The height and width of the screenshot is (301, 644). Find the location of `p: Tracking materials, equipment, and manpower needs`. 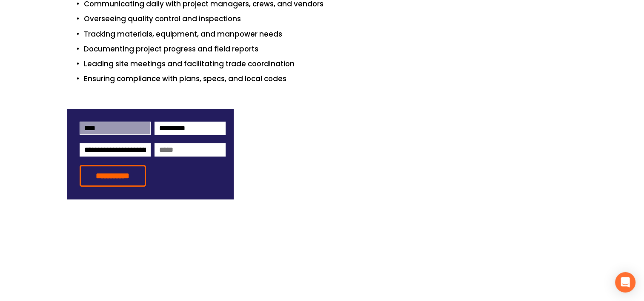

p: Tracking materials, equipment, and manpower needs is located at coordinates (331, 34).